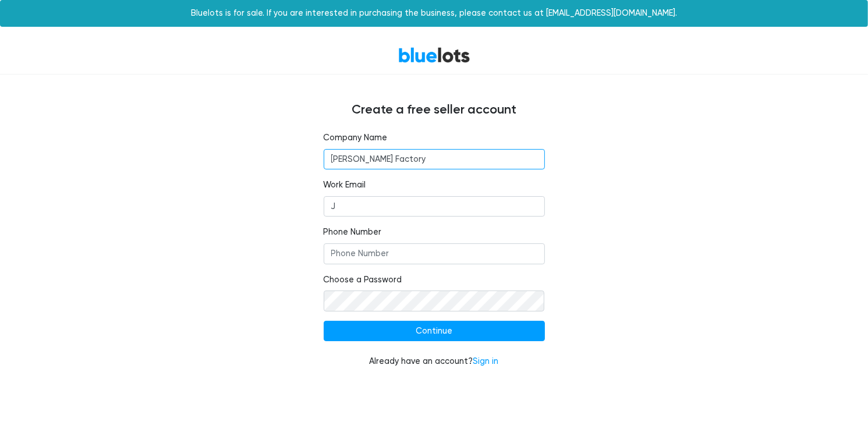 This screenshot has width=868, height=432. Describe the element at coordinates (434, 331) in the screenshot. I see `input: Continue` at that location.